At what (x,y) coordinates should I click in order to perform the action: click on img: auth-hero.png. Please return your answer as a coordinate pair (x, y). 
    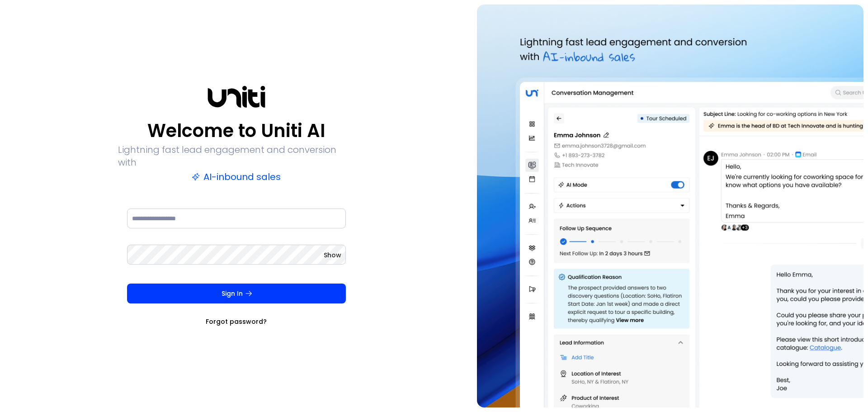
    Looking at the image, I should click on (670, 206).